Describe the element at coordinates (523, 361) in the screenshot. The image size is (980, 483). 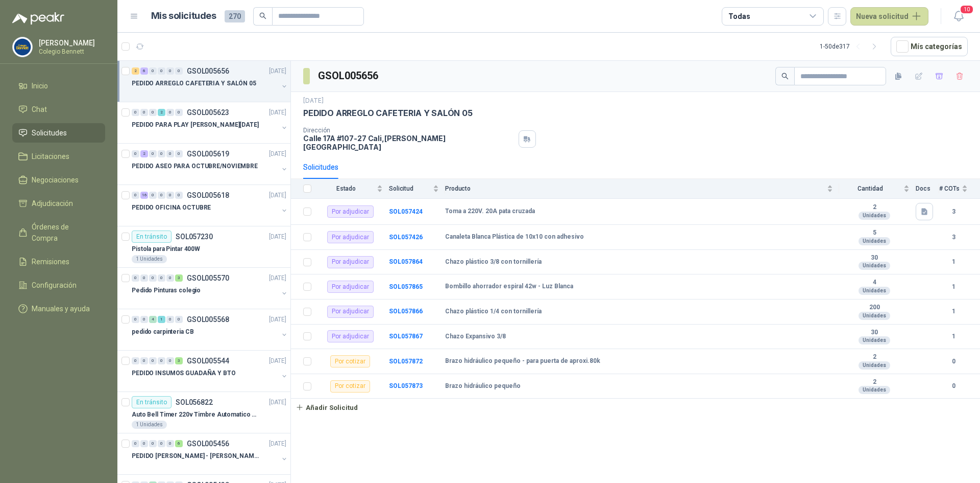
I see `b: Brazo hidráulico pequeño - para puerta de aproxi.80k` at that location.